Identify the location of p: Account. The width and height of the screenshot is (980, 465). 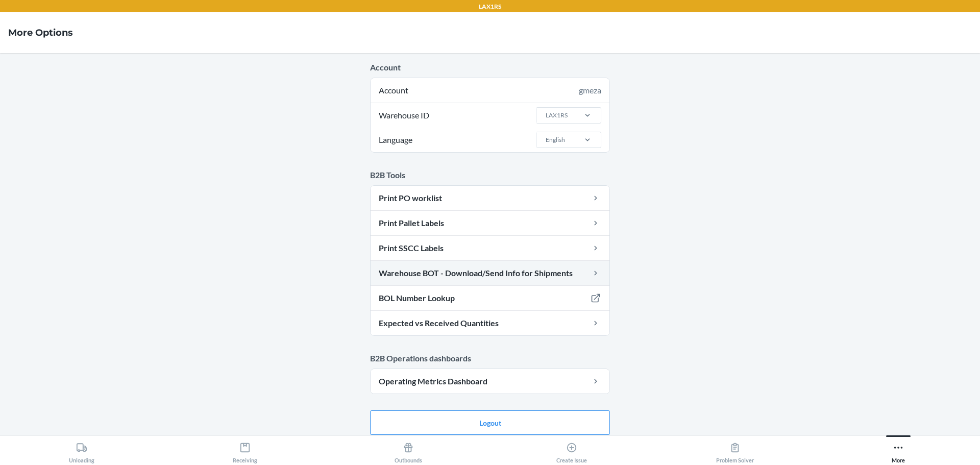
(490, 67).